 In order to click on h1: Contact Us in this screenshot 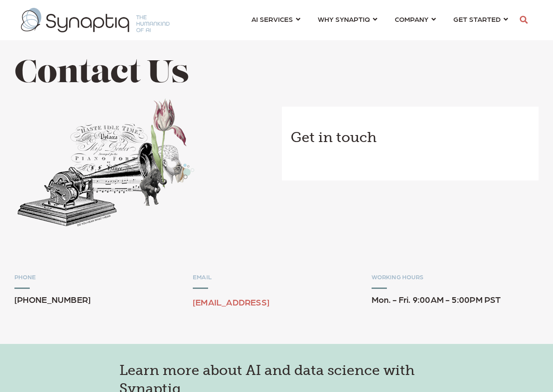, I will do `click(142, 74)`.